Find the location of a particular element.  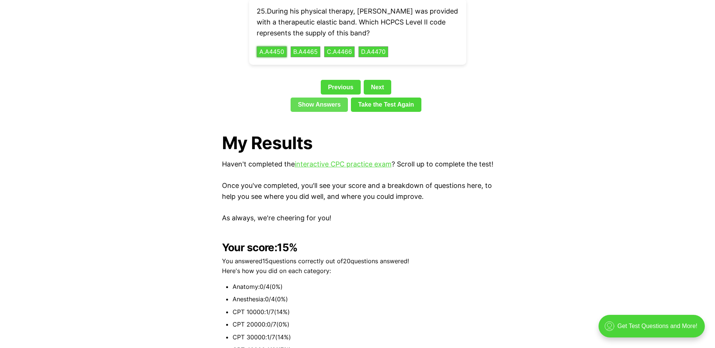

button: C.A4466 is located at coordinates (339, 52).